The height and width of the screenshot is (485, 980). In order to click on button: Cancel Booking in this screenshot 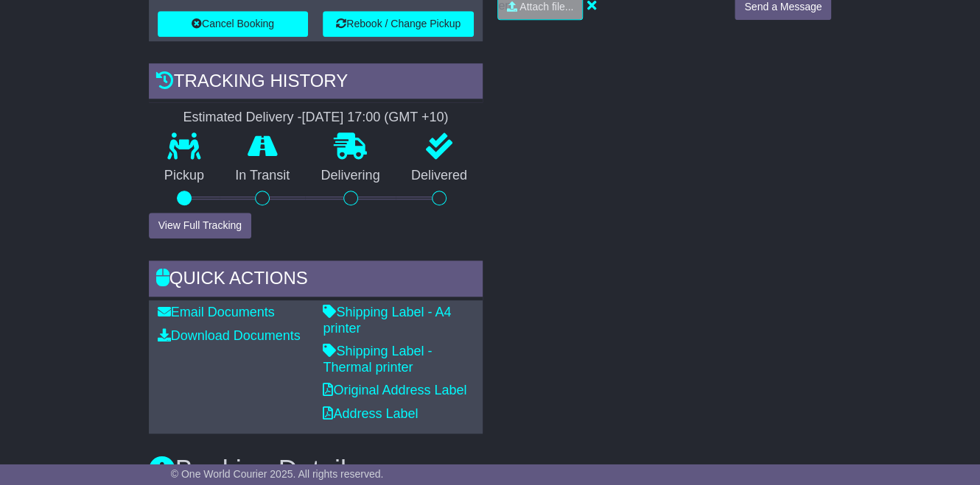, I will do `click(233, 23)`.